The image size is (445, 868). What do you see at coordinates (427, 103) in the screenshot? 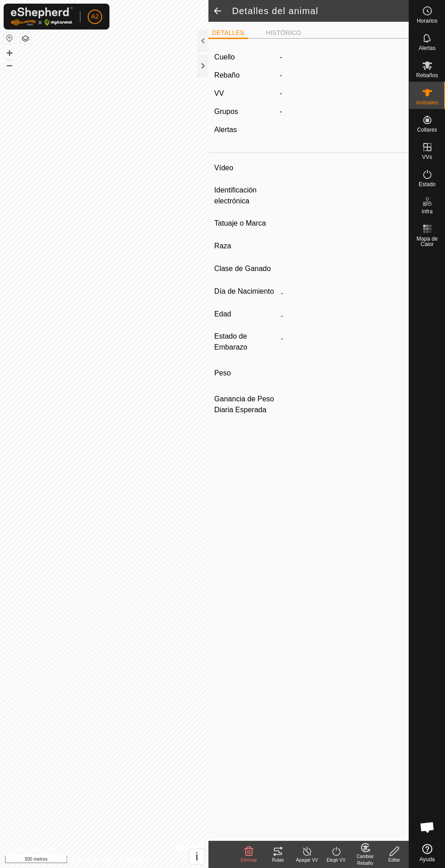
I see `font: Animales` at bounding box center [427, 103].